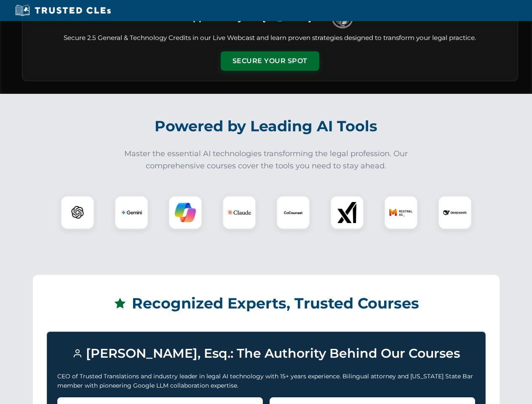  Describe the element at coordinates (186, 213) in the screenshot. I see `div: Copilot` at that location.